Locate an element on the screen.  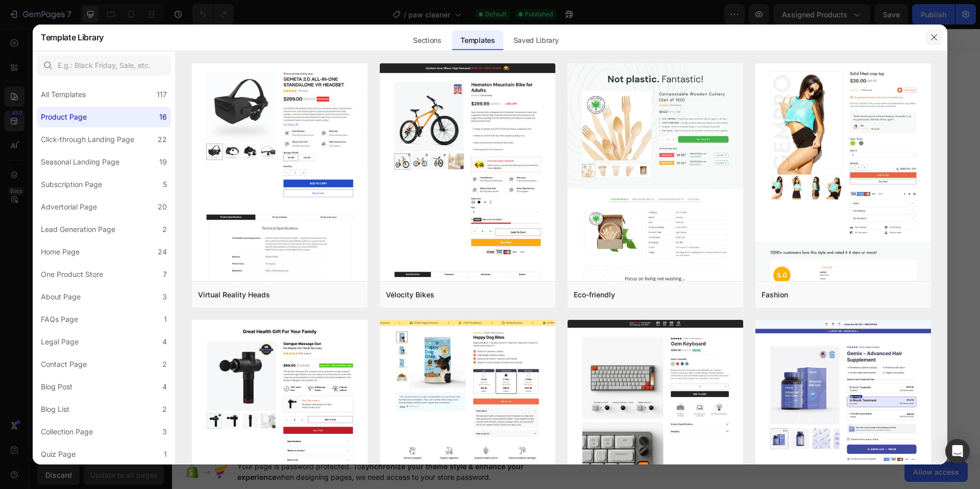
div: All Templates is located at coordinates (64, 94).